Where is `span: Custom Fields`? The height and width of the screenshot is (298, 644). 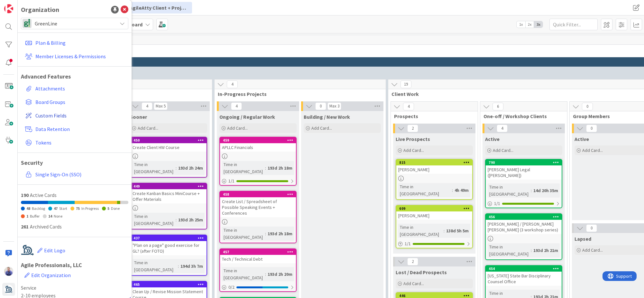 span: Custom Fields is located at coordinates (80, 116).